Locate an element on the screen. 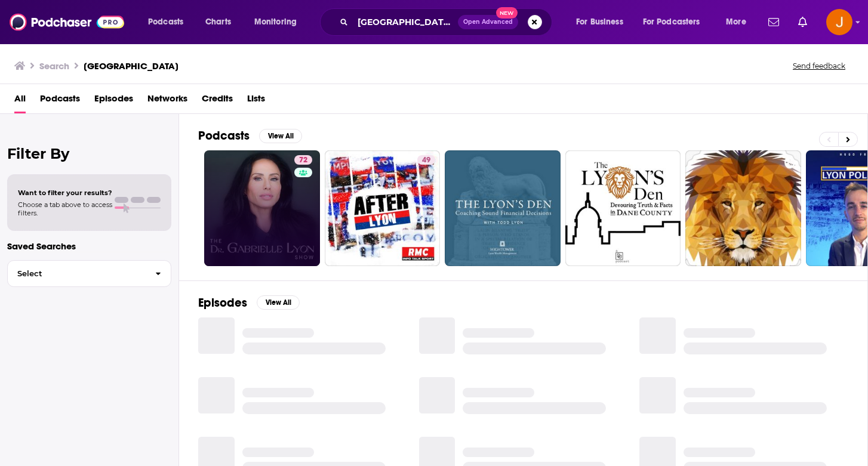 Image resolution: width=868 pixels, height=466 pixels. a: All is located at coordinates (19, 100).